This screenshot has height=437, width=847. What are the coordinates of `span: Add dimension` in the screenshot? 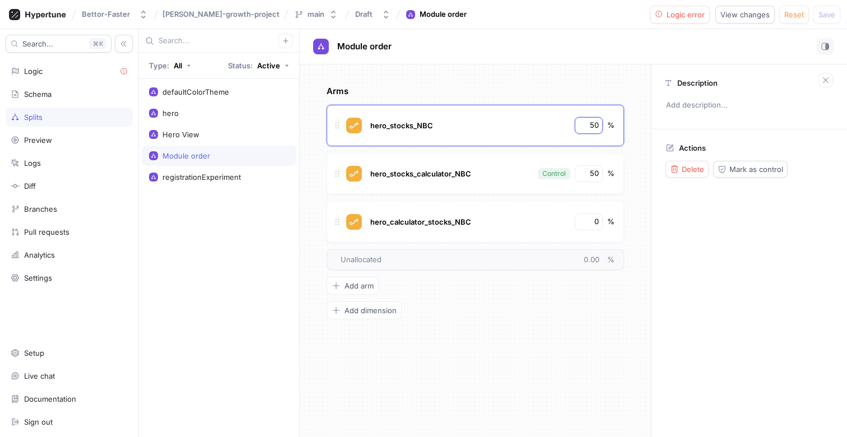 It's located at (370, 310).